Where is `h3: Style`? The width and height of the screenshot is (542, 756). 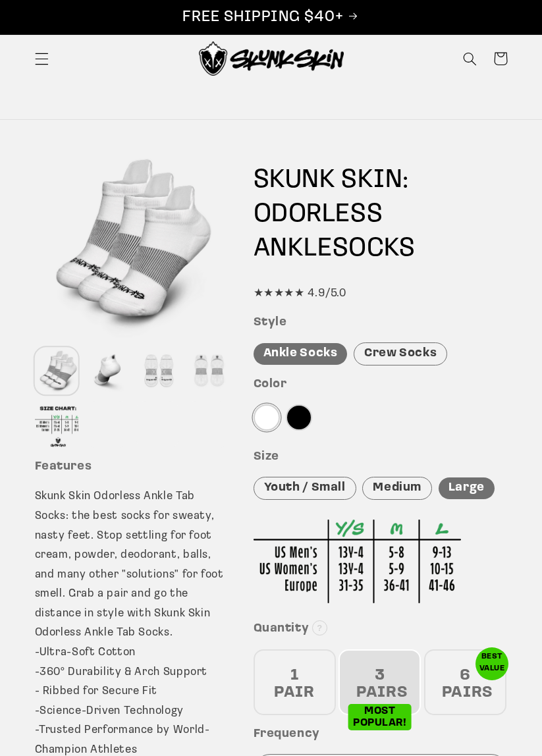
h3: Style is located at coordinates (381, 323).